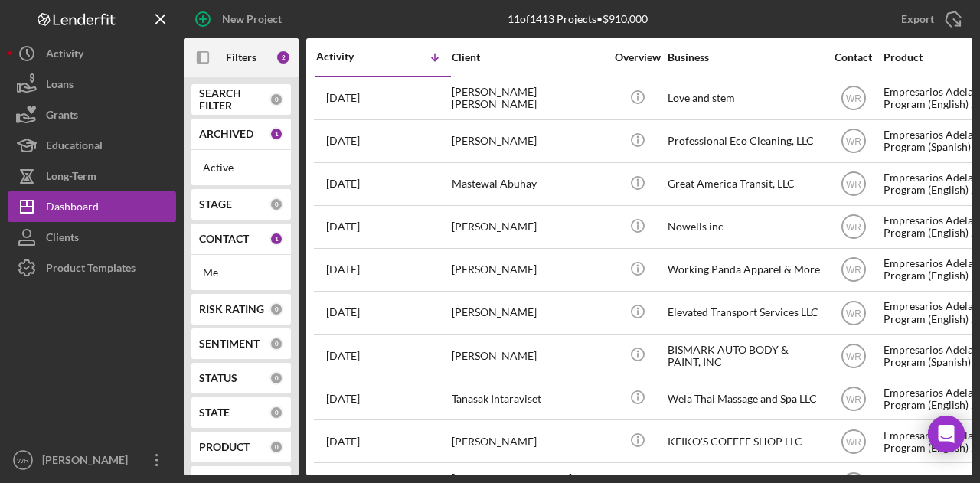 The image size is (980, 483). I want to click on div: Clients, so click(62, 239).